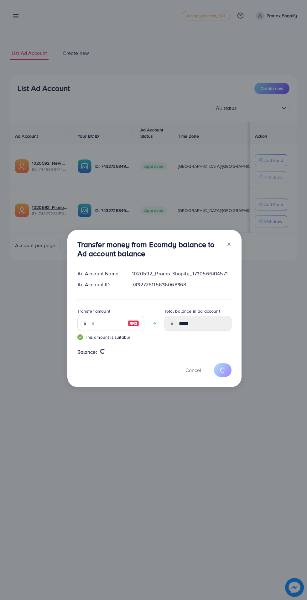  Describe the element at coordinates (100, 284) in the screenshot. I see `div: Ad Account ID` at that location.